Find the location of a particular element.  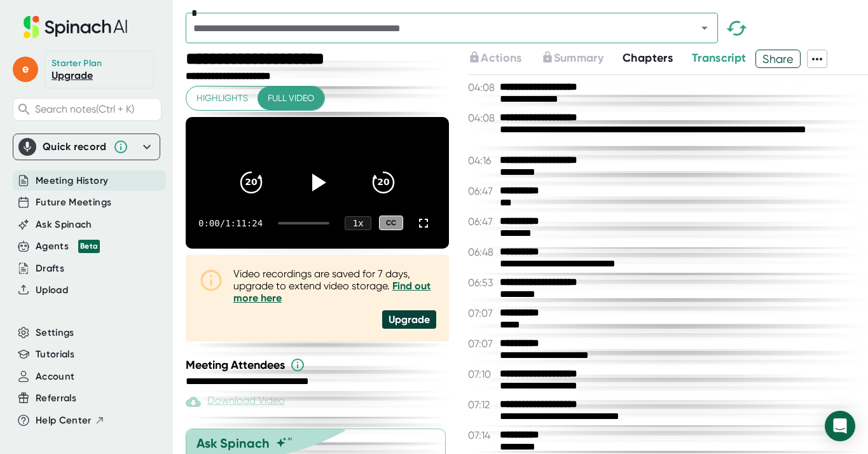

span: Help Center is located at coordinates (63, 420).